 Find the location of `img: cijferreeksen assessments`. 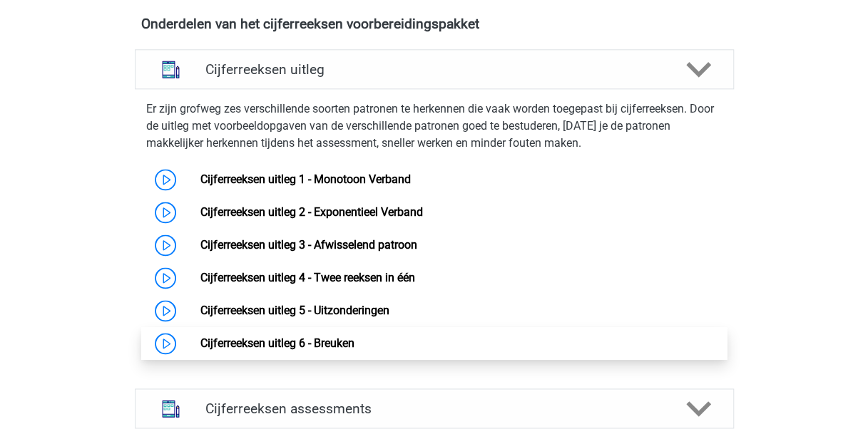

img: cijferreeksen assessments is located at coordinates (170, 408).